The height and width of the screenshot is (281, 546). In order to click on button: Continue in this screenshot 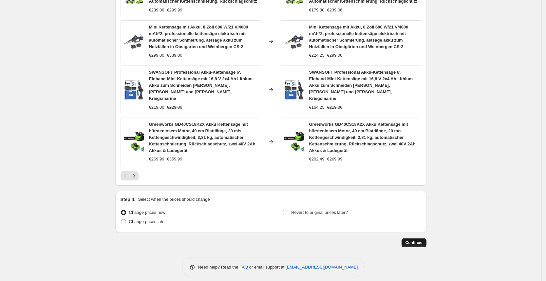, I will do `click(414, 243)`.